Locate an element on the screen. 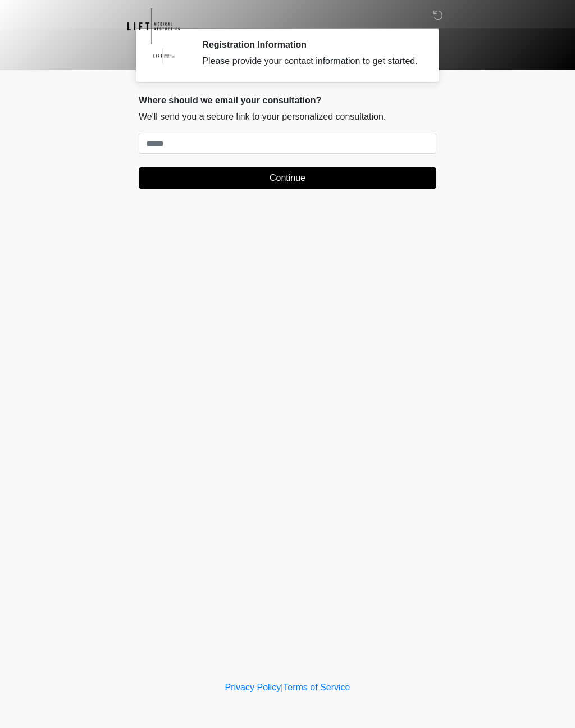 The width and height of the screenshot is (575, 728). h2: Where should we email your consultation? is located at coordinates (288, 100).